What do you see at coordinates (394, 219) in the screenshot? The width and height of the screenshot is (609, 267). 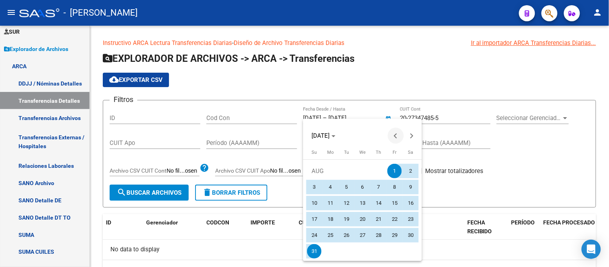 I see `span: 22` at bounding box center [394, 219].